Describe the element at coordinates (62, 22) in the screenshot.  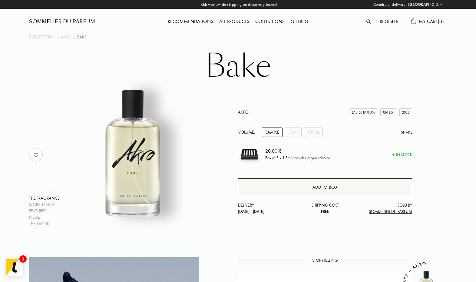
I see `div: Sommelier du Parfum` at that location.